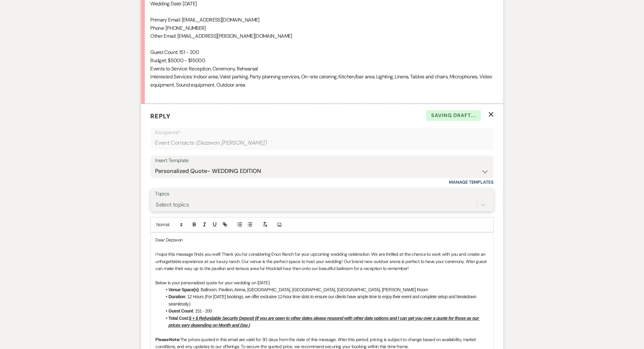 The height and width of the screenshot is (349, 644). What do you see at coordinates (183, 290) in the screenshot?
I see `strong: Venue Space(s)` at bounding box center [183, 290].